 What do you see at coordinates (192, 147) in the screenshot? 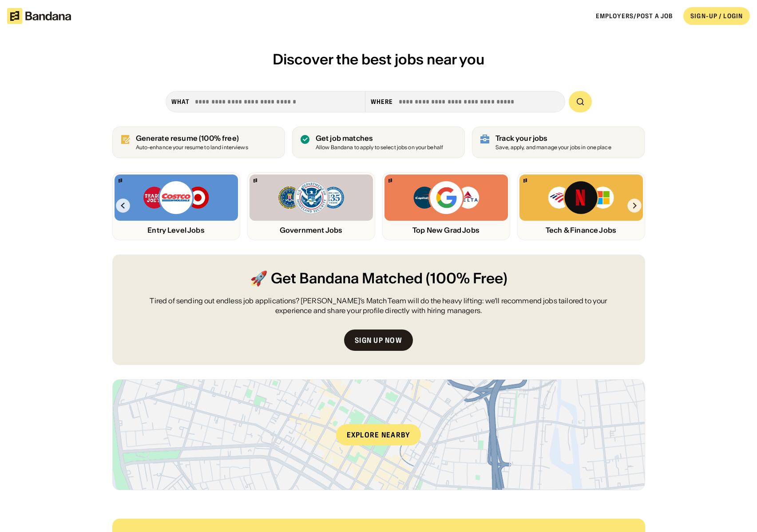
I see `div: Auto-enhance your resume to land interviews` at bounding box center [192, 147].